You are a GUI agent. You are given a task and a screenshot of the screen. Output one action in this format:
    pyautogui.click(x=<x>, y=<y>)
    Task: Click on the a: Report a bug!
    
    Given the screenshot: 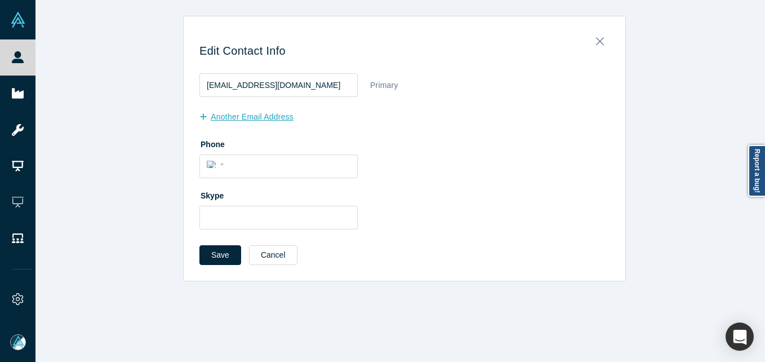 What is the action you would take?
    pyautogui.click(x=757, y=171)
    